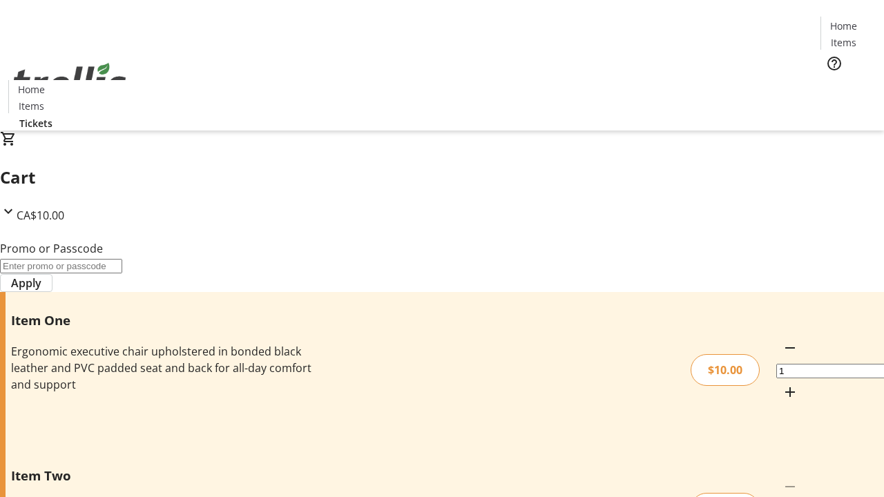 Image resolution: width=884 pixels, height=497 pixels. I want to click on div: $10.00, so click(725, 370).